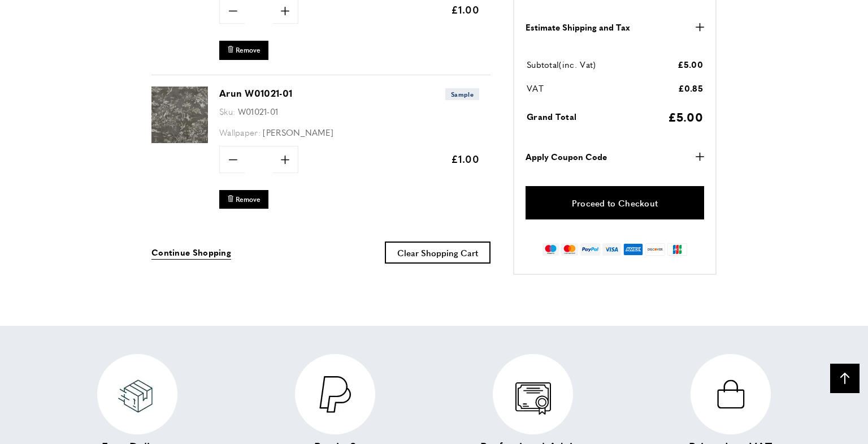  I want to click on span: £0.85, so click(691, 87).